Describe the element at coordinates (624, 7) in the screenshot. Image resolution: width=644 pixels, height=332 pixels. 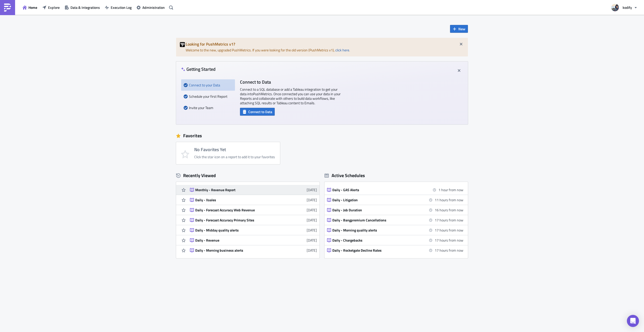
I see `button: kodify` at that location.